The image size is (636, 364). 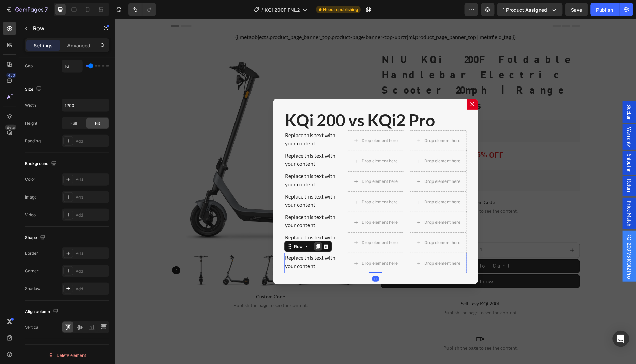 What do you see at coordinates (605, 10) in the screenshot?
I see `div: Publish` at bounding box center [605, 10].